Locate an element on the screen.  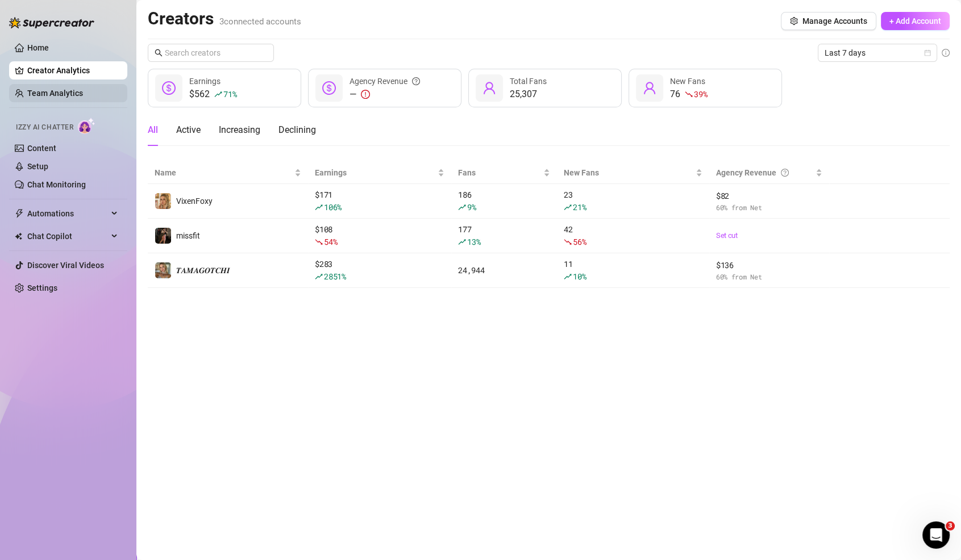
span: VixenFoxy is located at coordinates (194, 201).